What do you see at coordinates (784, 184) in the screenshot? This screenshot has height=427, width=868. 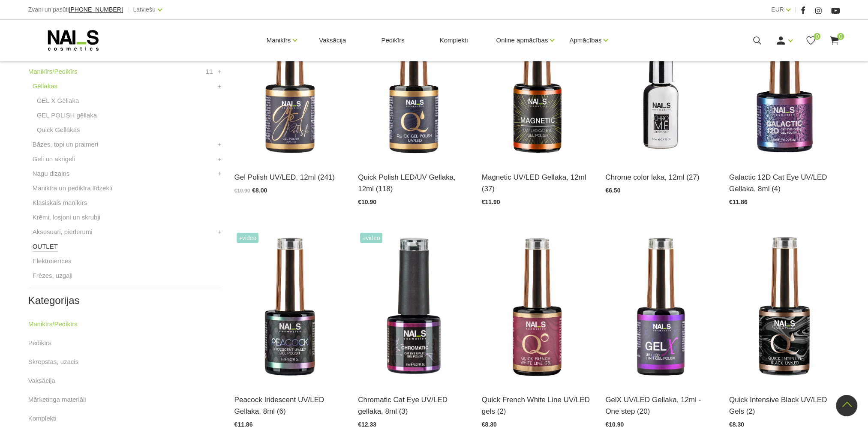 I see `a: Galactic 12D Cat Eye UV/LED Gellaka, 8ml (4)` at bounding box center [784, 184].